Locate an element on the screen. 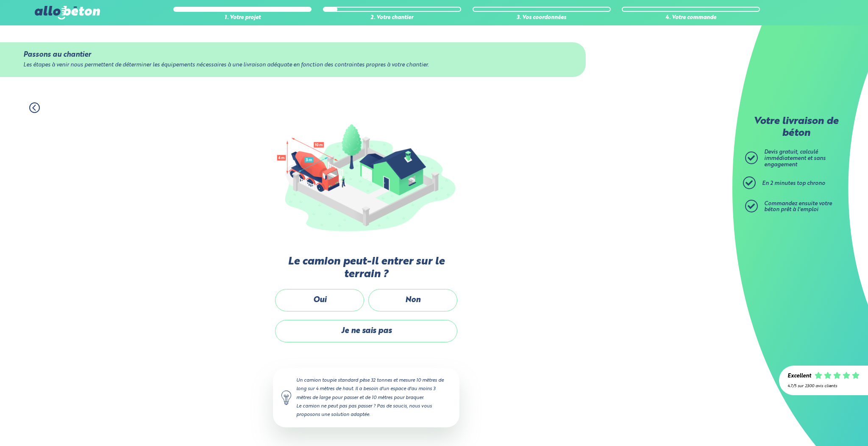  div: 4. Votre commande is located at coordinates (690, 18).